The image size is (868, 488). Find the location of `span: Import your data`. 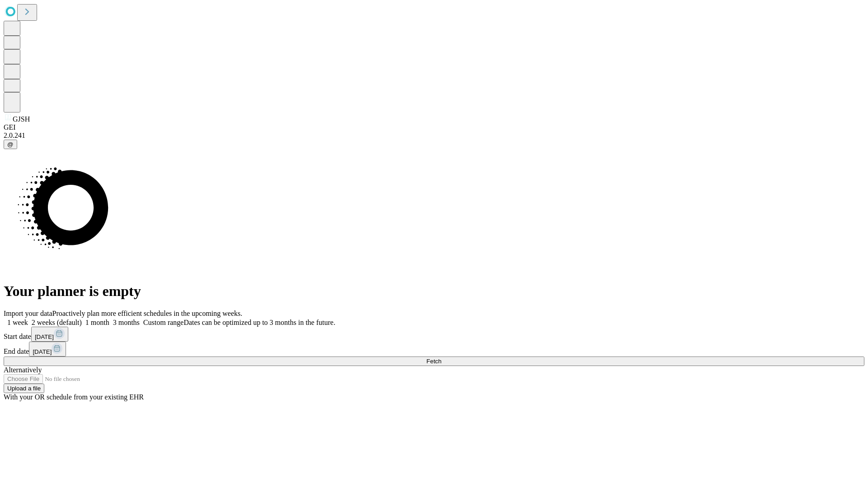

span: Import your data is located at coordinates (28, 313).